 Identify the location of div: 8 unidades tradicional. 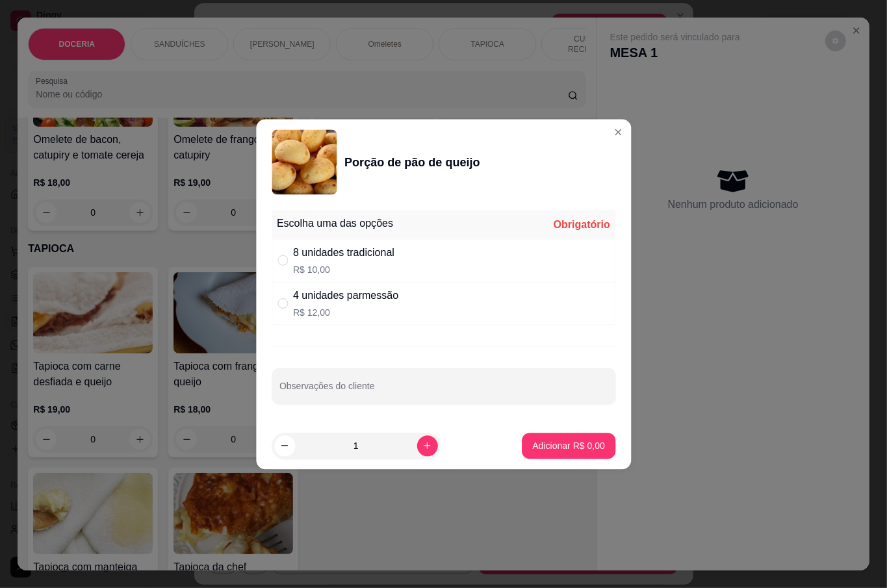
(344, 252).